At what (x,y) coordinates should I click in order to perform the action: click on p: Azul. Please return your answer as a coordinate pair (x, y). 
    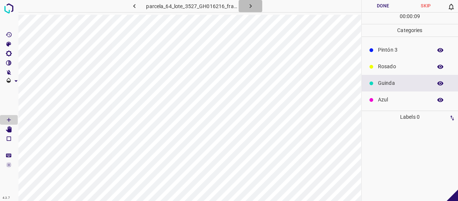
    Looking at the image, I should click on (403, 100).